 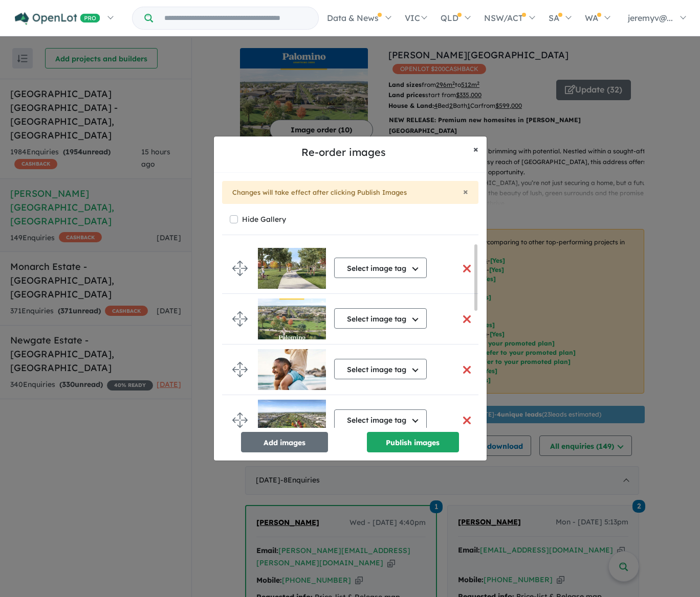 I want to click on div: Changes will take effect after clicking Publish Images, so click(x=350, y=193).